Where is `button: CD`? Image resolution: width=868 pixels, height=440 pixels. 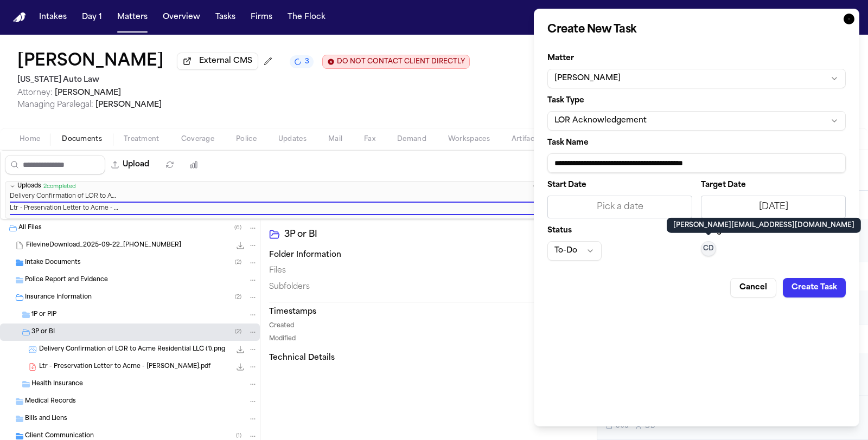 button: CD is located at coordinates (708, 249).